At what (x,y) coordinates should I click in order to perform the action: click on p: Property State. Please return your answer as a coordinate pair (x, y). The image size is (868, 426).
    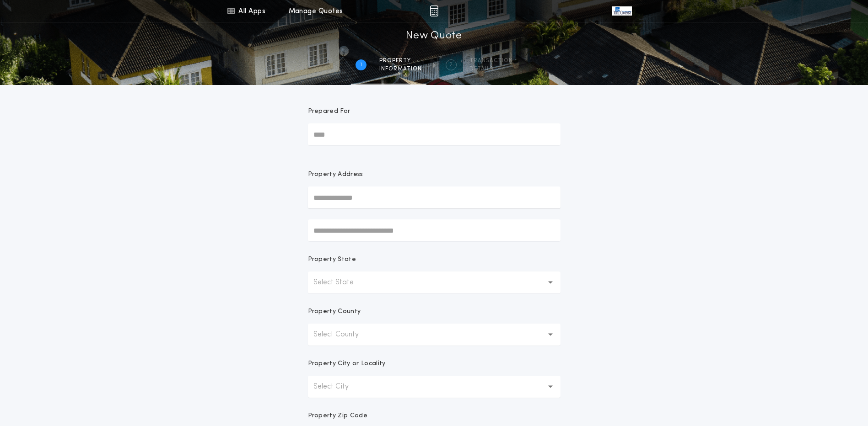
    Looking at the image, I should click on (332, 260).